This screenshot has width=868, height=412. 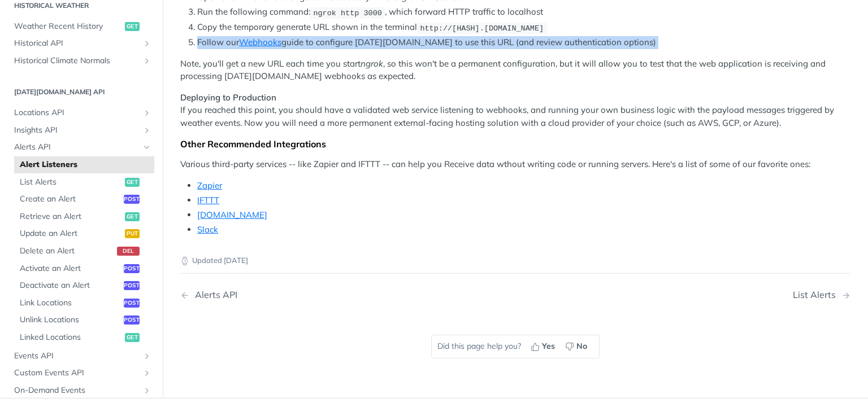 What do you see at coordinates (70, 320) in the screenshot?
I see `span: Unlink Locations` at bounding box center [70, 320].